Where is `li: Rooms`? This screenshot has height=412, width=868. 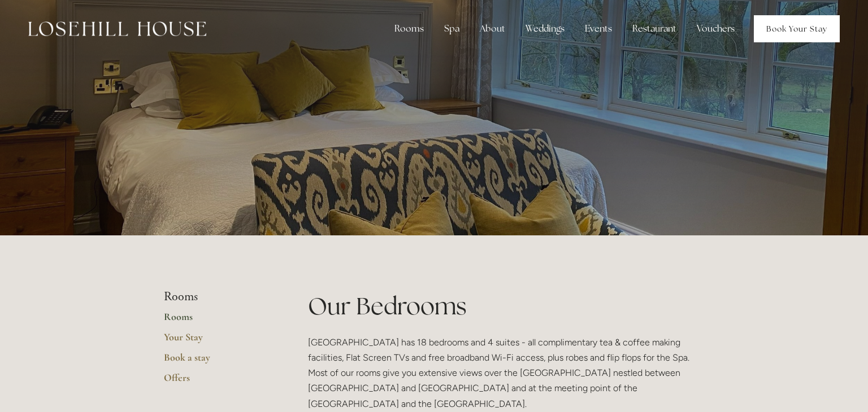 li: Rooms is located at coordinates (218, 297).